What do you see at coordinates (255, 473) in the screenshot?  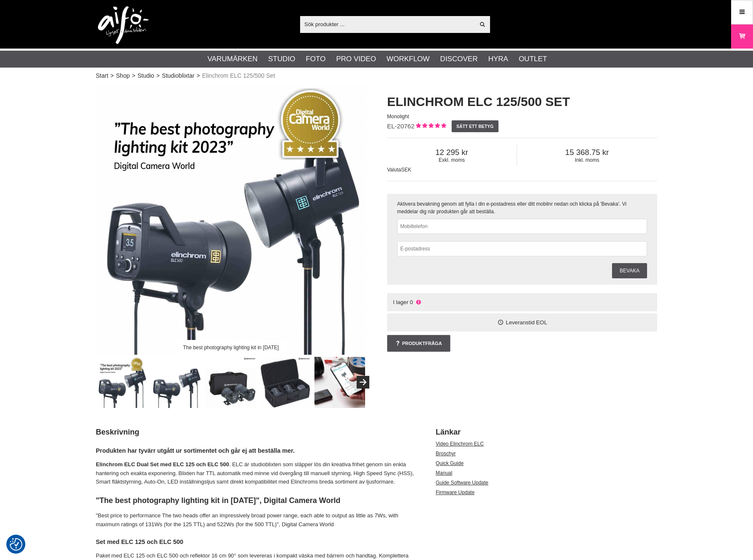 I see `p: . ELC är studioblixten som släpper lös din kreativa frihet genom sin enkla hantering och exakta e...` at bounding box center [255, 473].